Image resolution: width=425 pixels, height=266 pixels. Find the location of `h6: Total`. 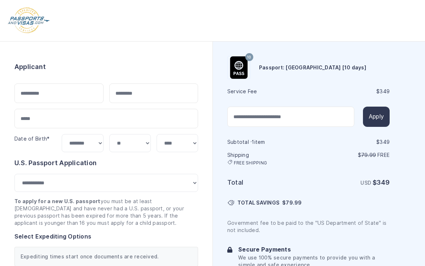

h6: Total is located at coordinates (267, 182).